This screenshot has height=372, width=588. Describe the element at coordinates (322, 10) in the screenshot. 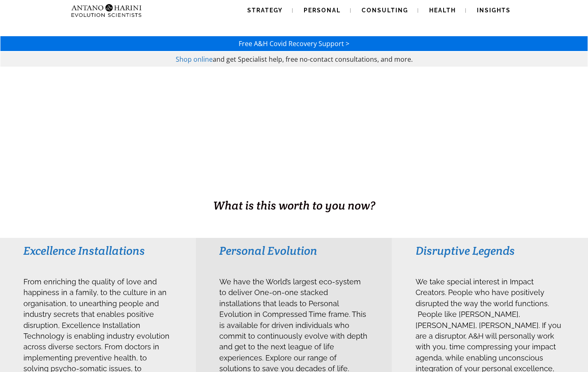

I see `span: Personal` at that location.